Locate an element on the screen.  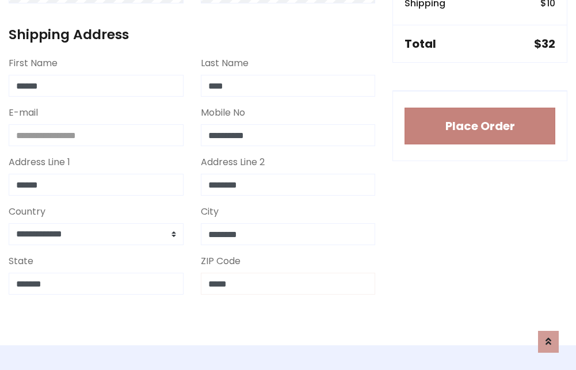
label: Mobile No is located at coordinates (223, 113).